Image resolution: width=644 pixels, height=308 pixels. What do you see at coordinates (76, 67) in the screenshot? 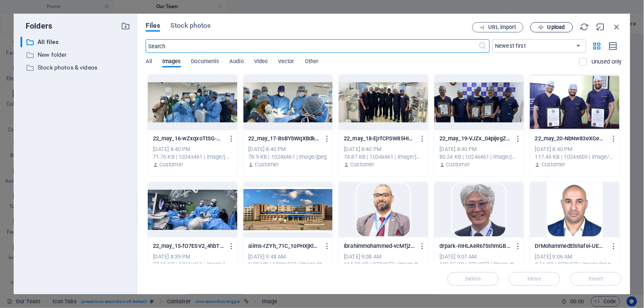
I see `p: Stock photos & videos` at bounding box center [76, 67].